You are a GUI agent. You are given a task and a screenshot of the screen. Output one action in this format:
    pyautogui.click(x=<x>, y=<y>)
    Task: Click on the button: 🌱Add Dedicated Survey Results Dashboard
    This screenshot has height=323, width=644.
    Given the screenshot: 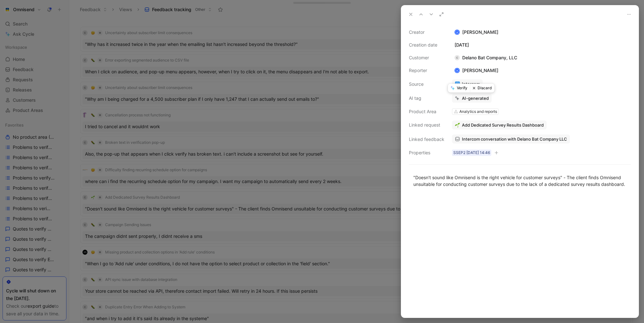 What is the action you would take?
    pyautogui.click(x=499, y=125)
    